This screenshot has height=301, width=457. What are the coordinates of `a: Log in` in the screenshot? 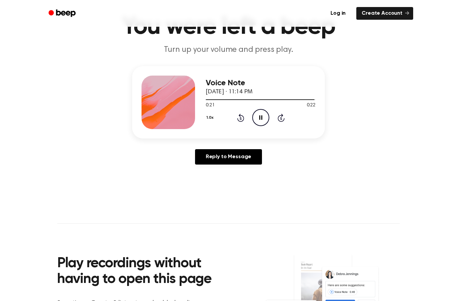 It's located at (338, 13).